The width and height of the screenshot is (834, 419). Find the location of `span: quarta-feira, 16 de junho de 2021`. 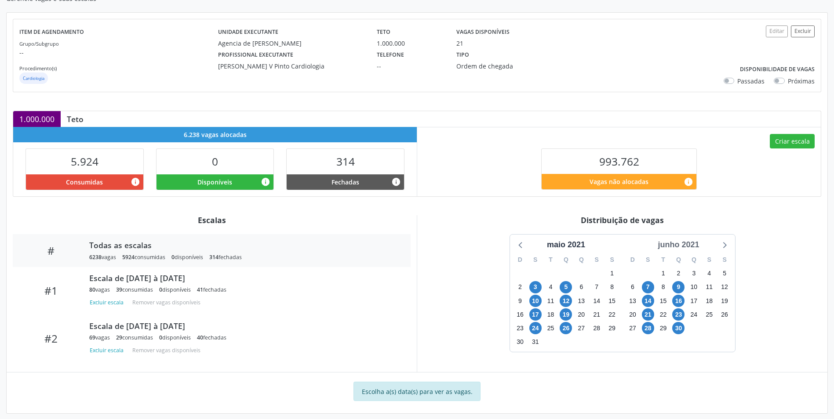

span: quarta-feira, 16 de junho de 2021 is located at coordinates (678, 301).